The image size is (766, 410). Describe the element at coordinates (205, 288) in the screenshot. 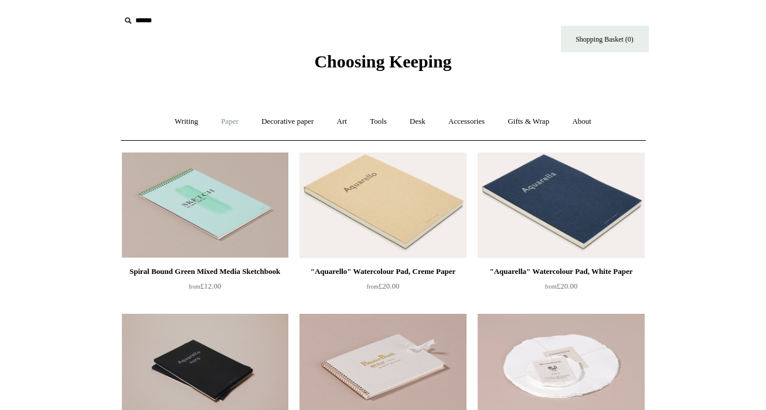

I see `a: Spiral Bound Green Mixed Media Sketchbook from£12.00` at that location.